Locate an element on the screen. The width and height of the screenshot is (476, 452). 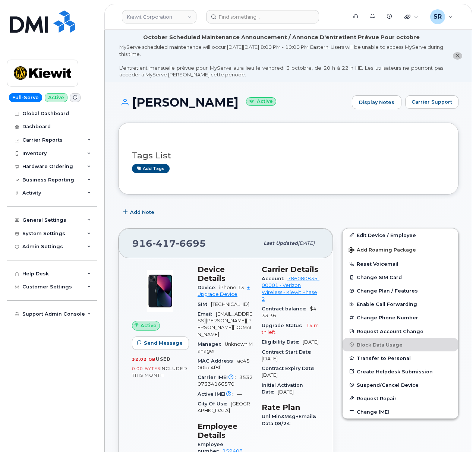
span: City Of Use is located at coordinates (214, 404).